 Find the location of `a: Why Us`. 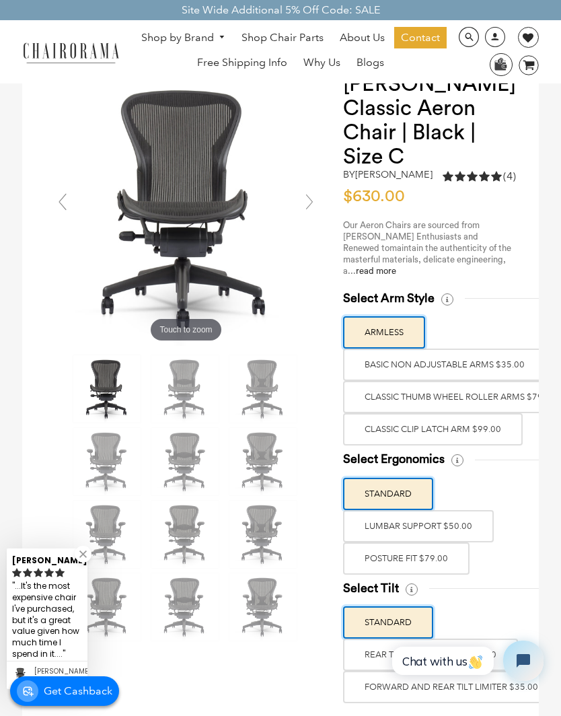

a: Why Us is located at coordinates (322, 63).